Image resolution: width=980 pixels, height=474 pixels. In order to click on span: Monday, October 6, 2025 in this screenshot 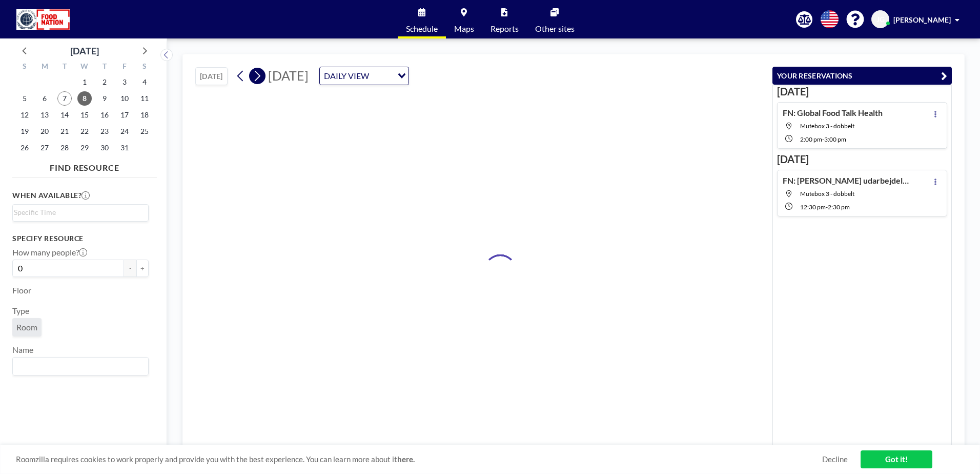, I will do `click(45, 98)`.